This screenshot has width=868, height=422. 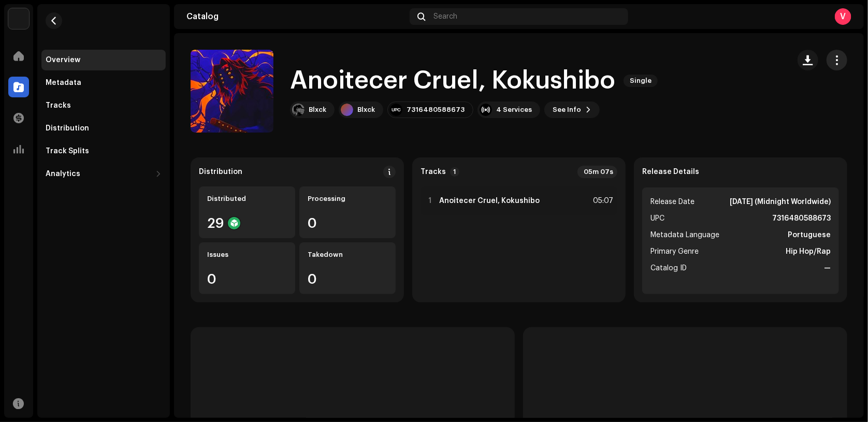 What do you see at coordinates (103, 83) in the screenshot?
I see `re-m-nav-item: Metadata` at bounding box center [103, 83].